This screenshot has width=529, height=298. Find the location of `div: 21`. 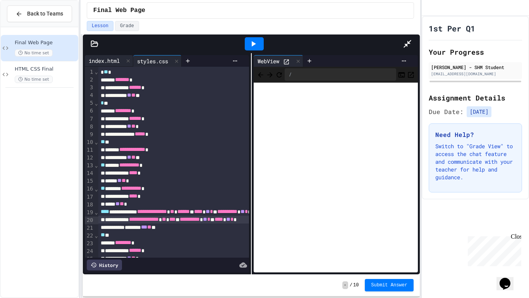

div: 21 is located at coordinates (90, 228).